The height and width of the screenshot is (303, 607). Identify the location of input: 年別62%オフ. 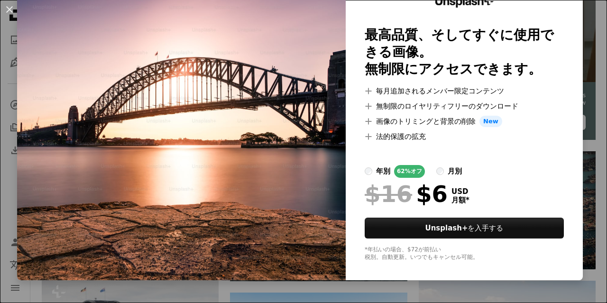
(368, 171).